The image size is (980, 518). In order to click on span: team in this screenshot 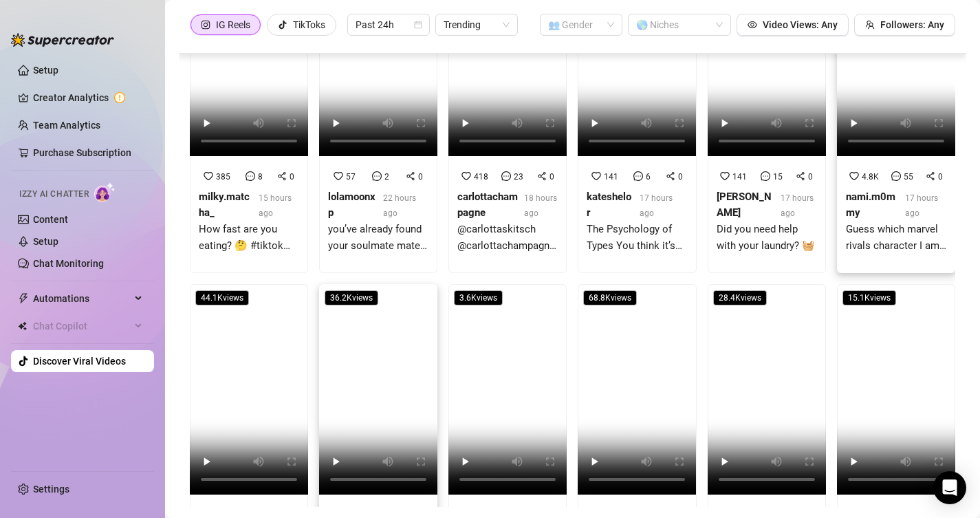, I will do `click(870, 24)`.